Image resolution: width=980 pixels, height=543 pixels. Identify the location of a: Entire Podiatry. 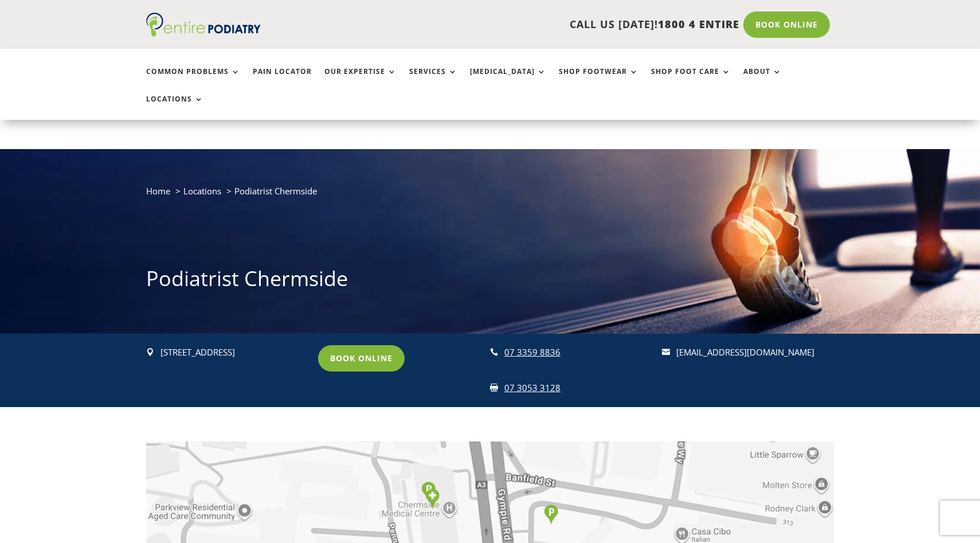
(204, 34).